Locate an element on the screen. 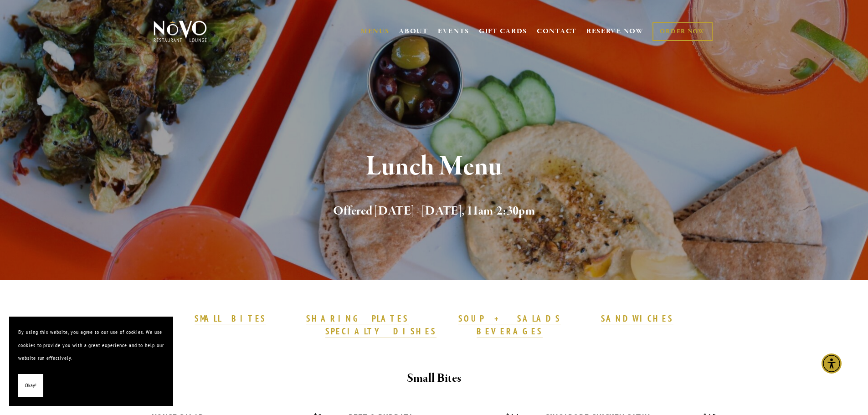  a: EVENTS is located at coordinates (453, 31).